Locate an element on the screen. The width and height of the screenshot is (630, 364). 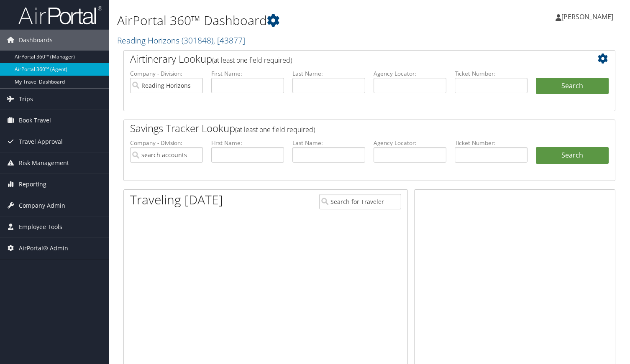
button: Search is located at coordinates (572, 86).